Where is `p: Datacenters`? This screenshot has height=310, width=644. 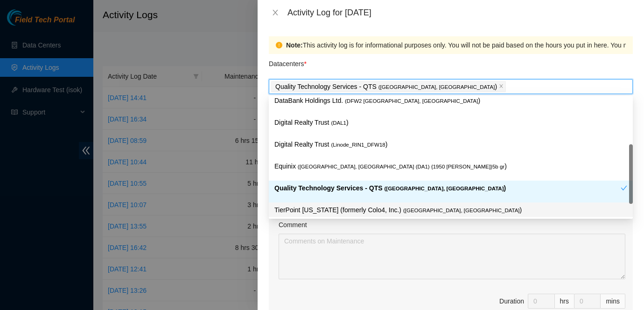 p: Datacenters is located at coordinates (287, 61).